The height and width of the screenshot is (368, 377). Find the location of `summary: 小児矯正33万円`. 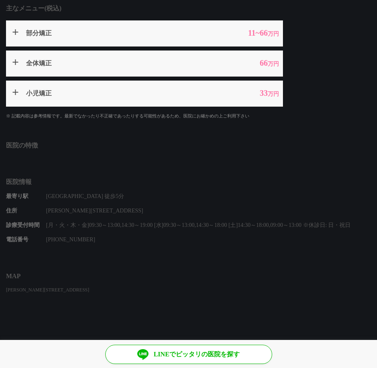

summary: 小児矯正33万円 is located at coordinates (145, 93).